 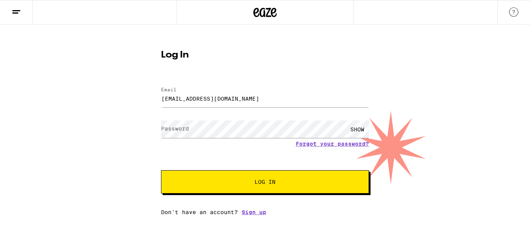 What do you see at coordinates (169, 89) in the screenshot?
I see `label: Email` at bounding box center [169, 89].